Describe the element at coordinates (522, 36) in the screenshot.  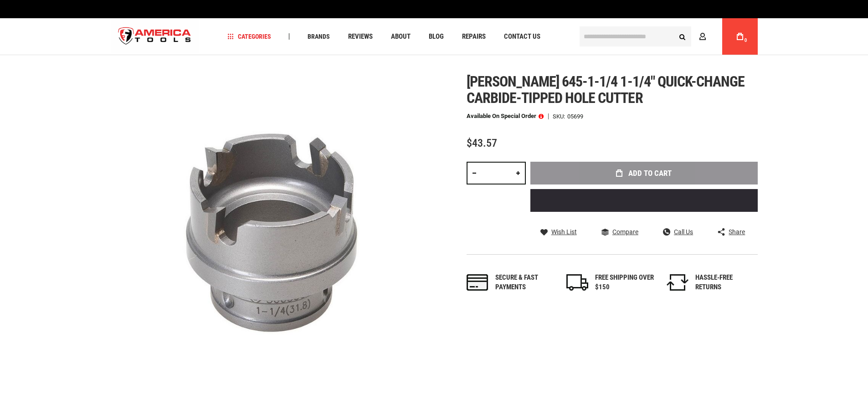
I see `a: Contact Us` at that location.